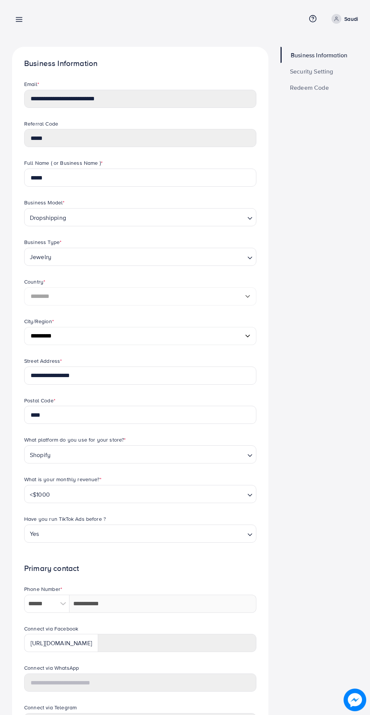 The height and width of the screenshot is (715, 370). I want to click on span: Shopify, so click(40, 455).